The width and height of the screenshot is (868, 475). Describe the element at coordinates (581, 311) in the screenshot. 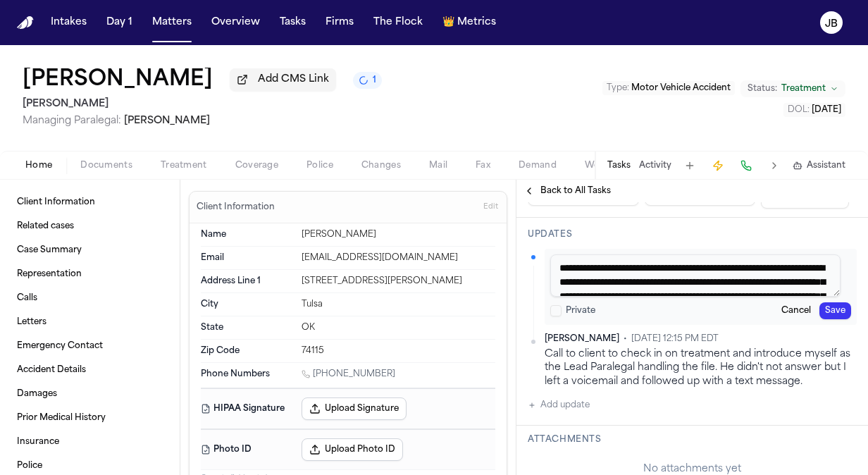

I see `label: Private` at that location.